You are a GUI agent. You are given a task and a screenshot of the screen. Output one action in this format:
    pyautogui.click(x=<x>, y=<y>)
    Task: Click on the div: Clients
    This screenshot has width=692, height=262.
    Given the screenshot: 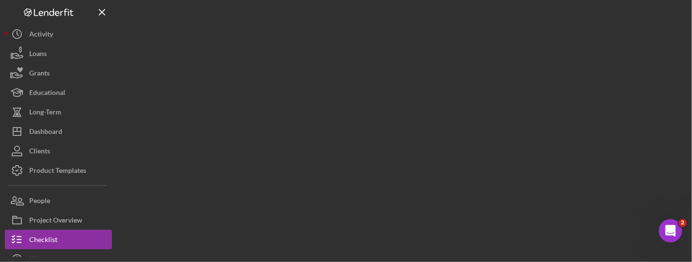 What is the action you would take?
    pyautogui.click(x=39, y=152)
    